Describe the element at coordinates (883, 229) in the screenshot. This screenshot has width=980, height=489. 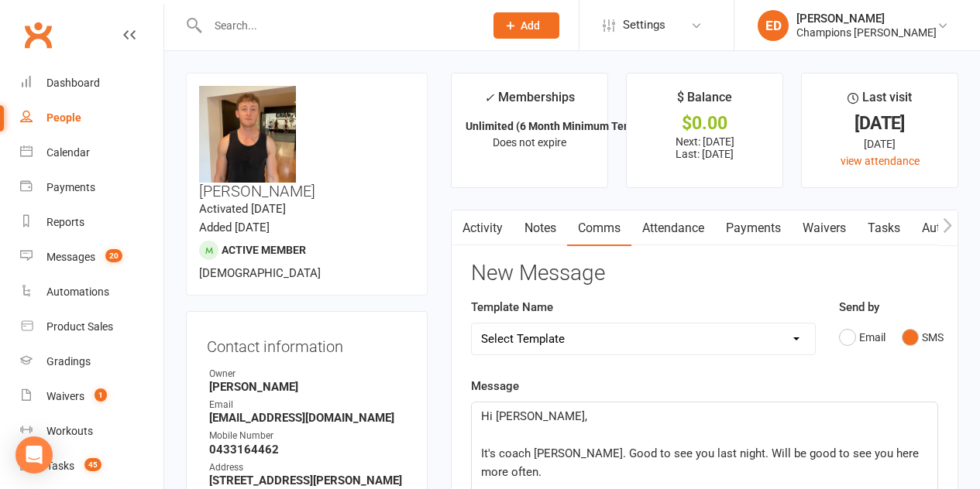
I see `a: Tasks` at that location.